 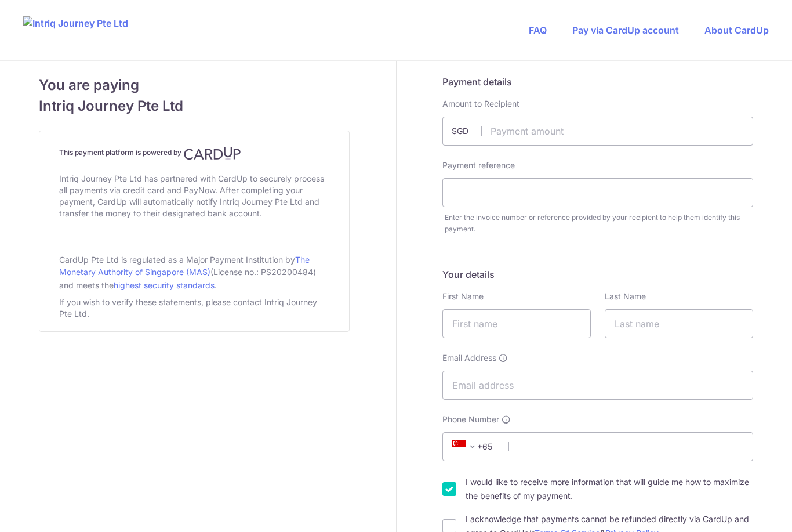 I want to click on label: Payment reference, so click(x=479, y=165).